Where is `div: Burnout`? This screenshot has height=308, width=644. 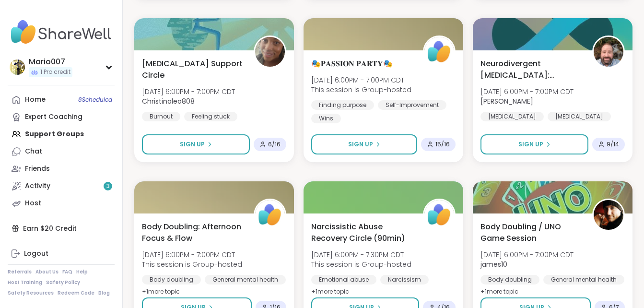 div: Burnout is located at coordinates (161, 117).